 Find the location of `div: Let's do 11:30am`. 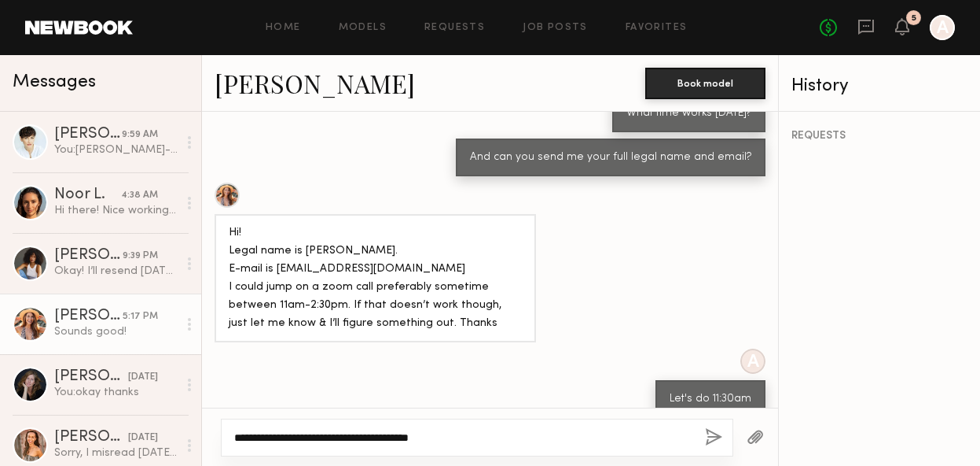

div: Let's do 11:30am is located at coordinates (710, 398).